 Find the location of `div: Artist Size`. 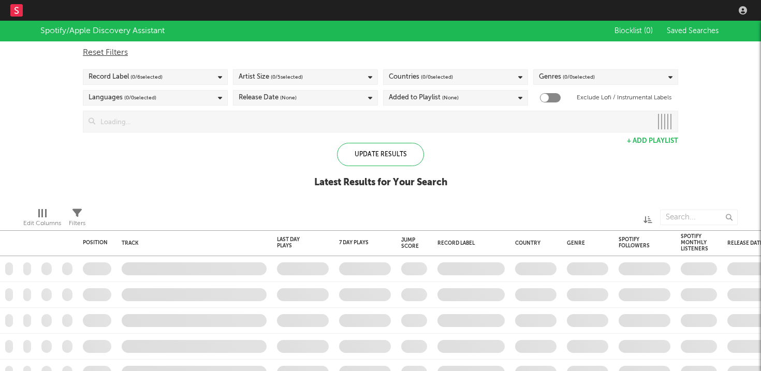

div: Artist Size is located at coordinates (271, 77).